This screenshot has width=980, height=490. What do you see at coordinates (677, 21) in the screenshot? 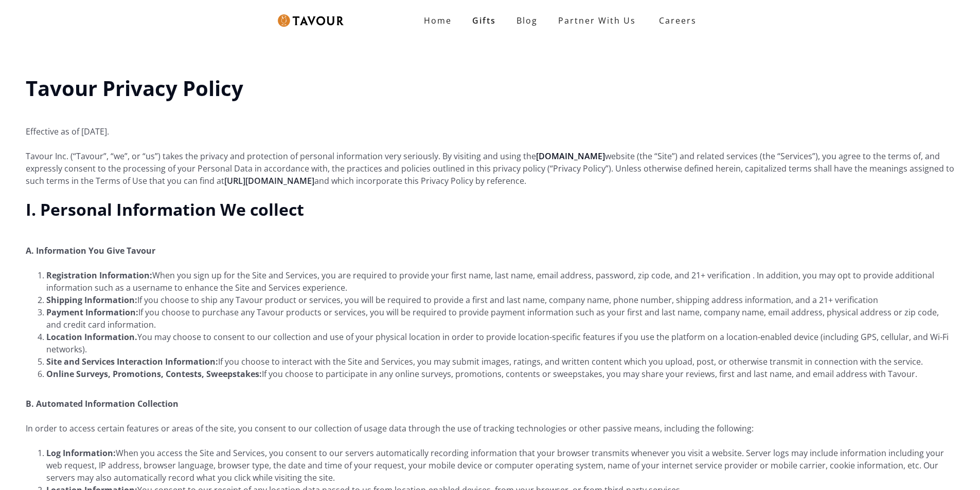
I see `strong: Careers` at bounding box center [677, 21].